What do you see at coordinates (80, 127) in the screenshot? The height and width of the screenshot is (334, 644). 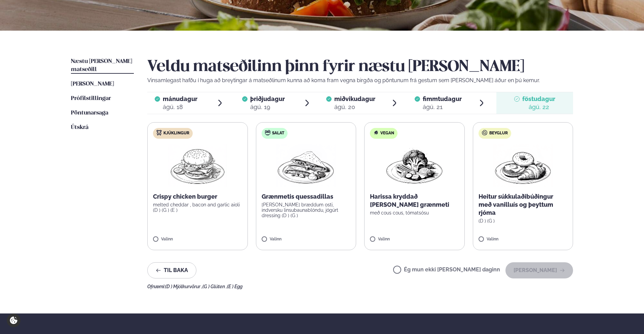 I see `a: Útskrá` at bounding box center [80, 127].